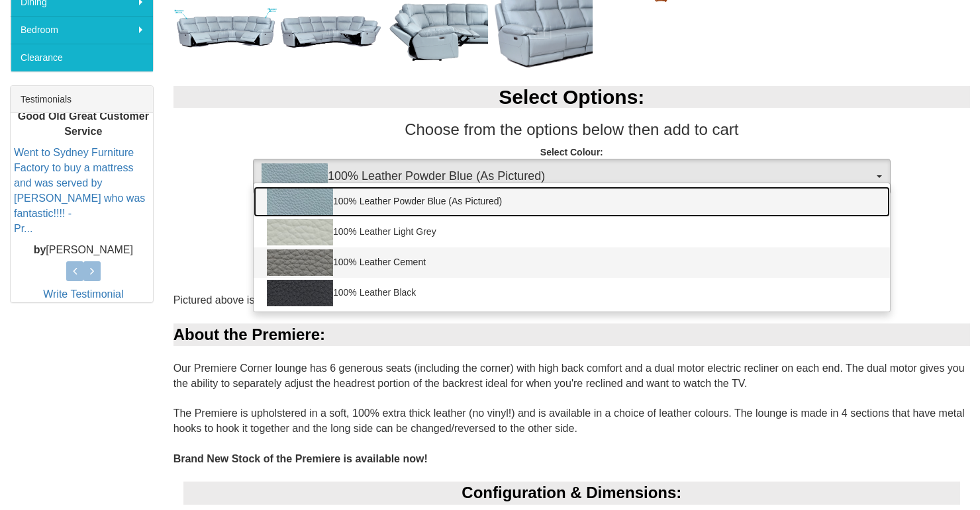 This screenshot has height=510, width=980. Describe the element at coordinates (571, 152) in the screenshot. I see `strong: Select Colour:` at that location.